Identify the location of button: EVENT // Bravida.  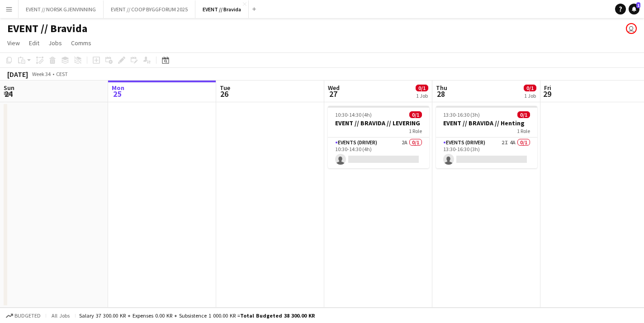
(222, 9).